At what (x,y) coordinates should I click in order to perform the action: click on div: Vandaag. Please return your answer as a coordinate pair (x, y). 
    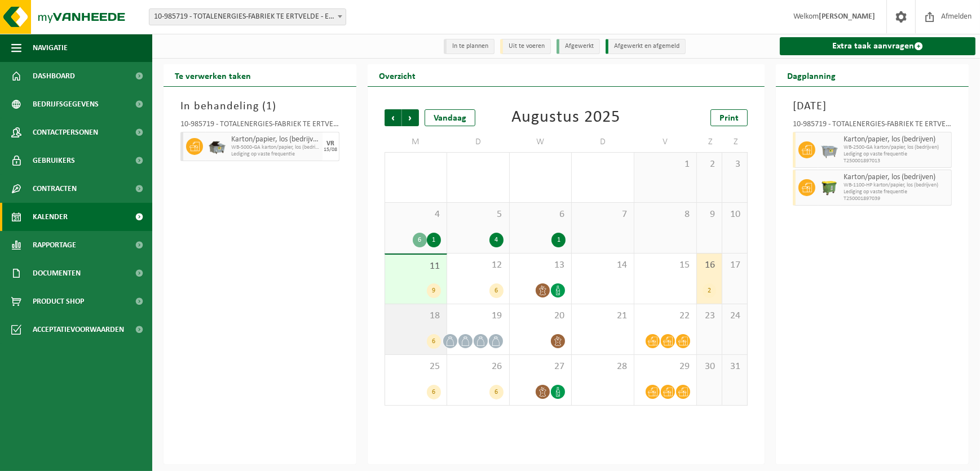
    Looking at the image, I should click on (450, 118).